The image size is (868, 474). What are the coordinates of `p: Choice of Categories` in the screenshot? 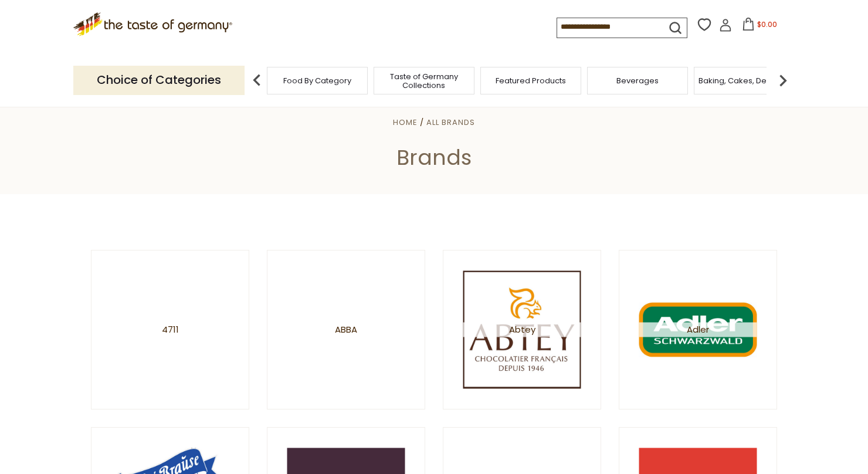 It's located at (159, 80).